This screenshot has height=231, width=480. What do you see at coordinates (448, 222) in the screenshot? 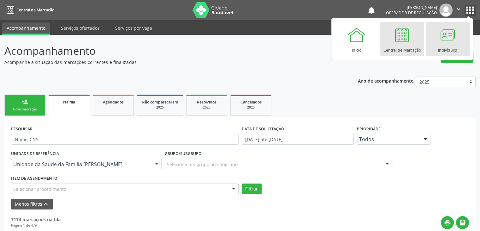
I see `i: print` at bounding box center [448, 222].